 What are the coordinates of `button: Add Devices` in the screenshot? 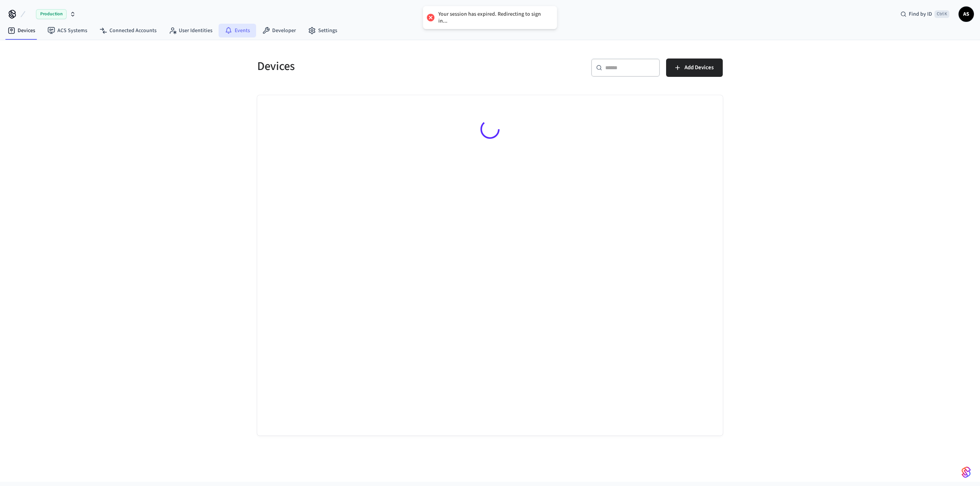 It's located at (694, 68).